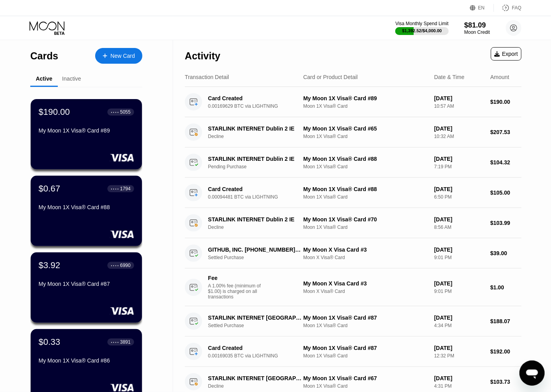  I want to click on div: 0.00169035 BTC via LIGHTNING, so click(258, 355).